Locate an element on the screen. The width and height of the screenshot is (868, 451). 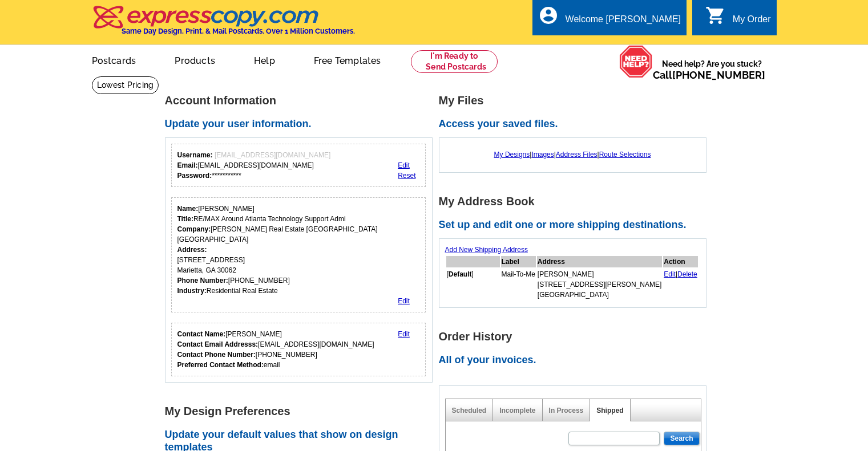
strong: Preferred Contact Method: is located at coordinates (220, 365).